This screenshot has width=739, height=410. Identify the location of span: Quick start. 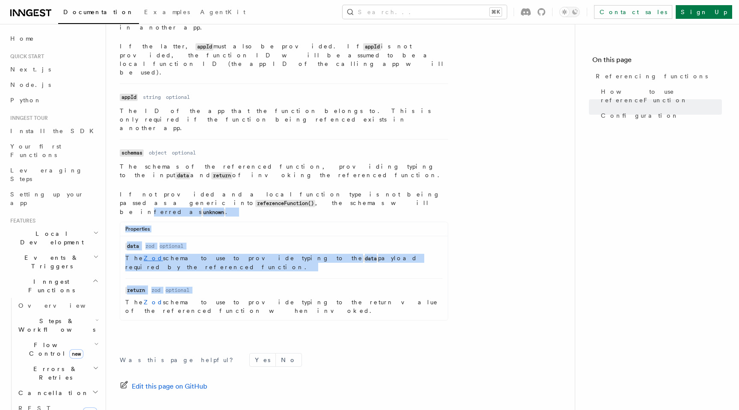
(25, 56).